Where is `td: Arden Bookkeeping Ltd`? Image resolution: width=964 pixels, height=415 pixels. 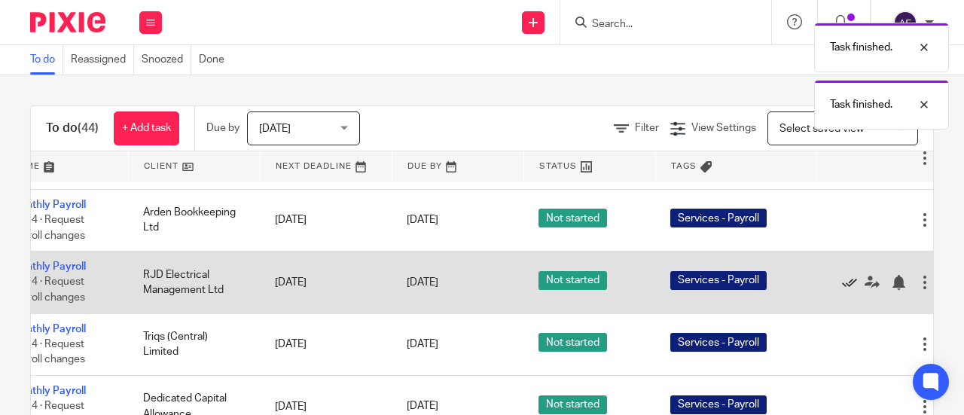
td: Arden Bookkeeping Ltd is located at coordinates (194, 220).